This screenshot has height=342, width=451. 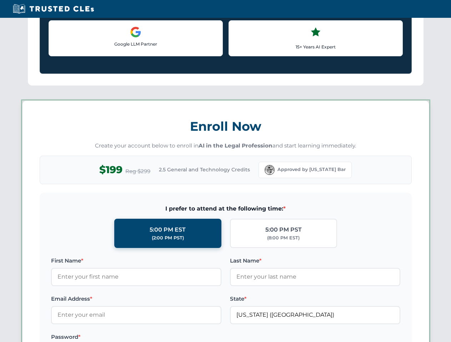 I want to click on img: Trusted CLEs, so click(x=53, y=9).